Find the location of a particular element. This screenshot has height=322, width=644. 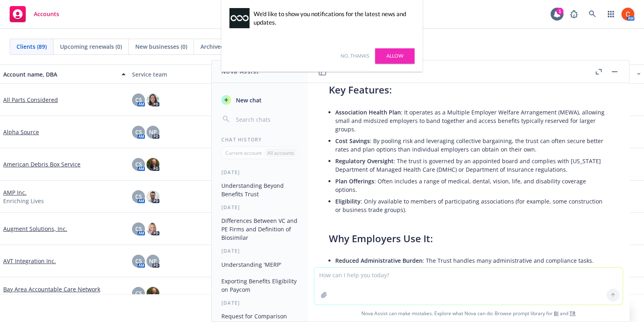

a: BI is located at coordinates (556, 313).